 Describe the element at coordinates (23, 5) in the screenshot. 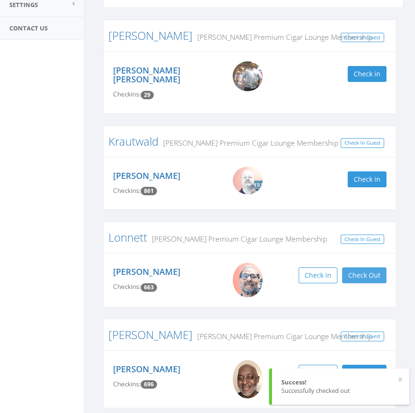

I see `span: Settings` at that location.